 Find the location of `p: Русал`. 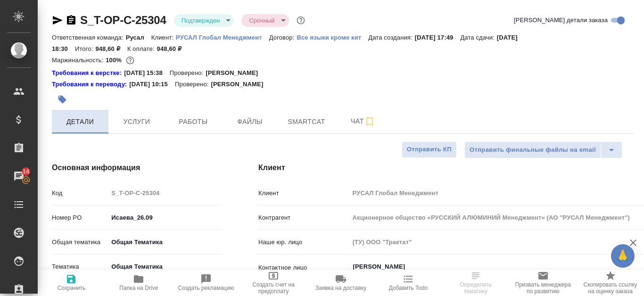

p: Русал is located at coordinates (138, 37).